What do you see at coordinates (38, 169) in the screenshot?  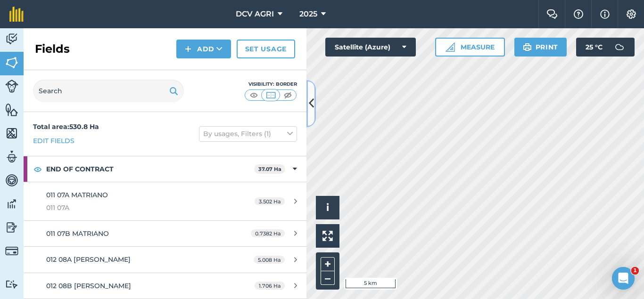 I see `img: svg+xml;base64,PHN2ZyB4bWxucz0iaHR0cDovL3d3dy53My5vcmcvMjAwMC9zdmciIHdpZHRoPSIxOCIgaGVpZ2h0PSIyNC...` at bounding box center [38, 169].